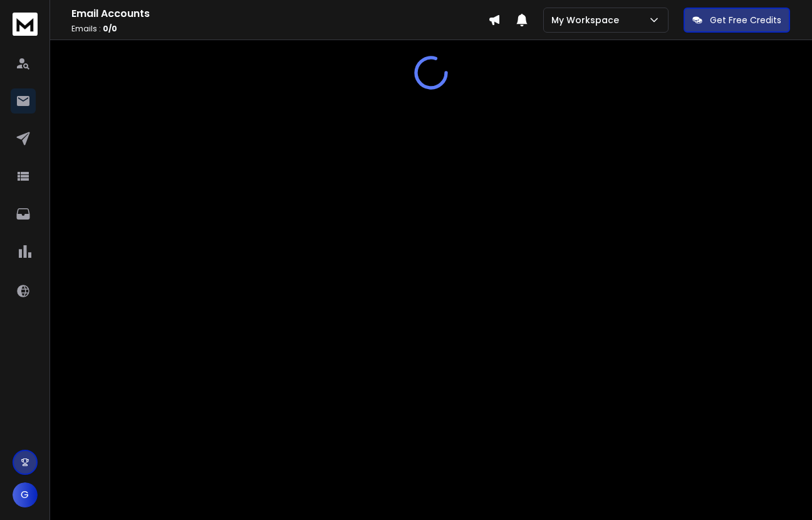 The image size is (812, 520). Describe the element at coordinates (737, 20) in the screenshot. I see `button: Get Free Credits` at that location.